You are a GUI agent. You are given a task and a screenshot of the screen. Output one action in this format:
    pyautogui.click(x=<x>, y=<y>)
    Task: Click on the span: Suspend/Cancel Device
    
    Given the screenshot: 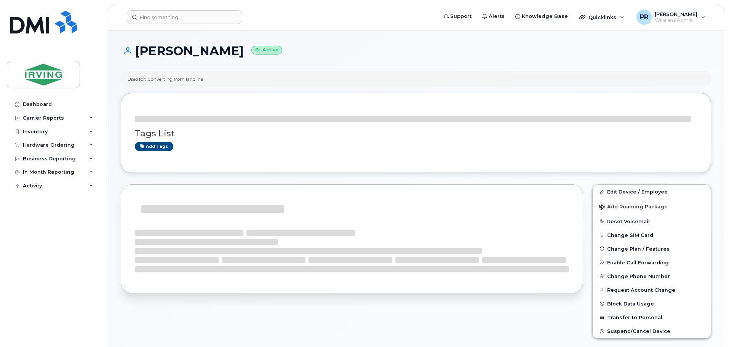 What is the action you would take?
    pyautogui.click(x=639, y=331)
    